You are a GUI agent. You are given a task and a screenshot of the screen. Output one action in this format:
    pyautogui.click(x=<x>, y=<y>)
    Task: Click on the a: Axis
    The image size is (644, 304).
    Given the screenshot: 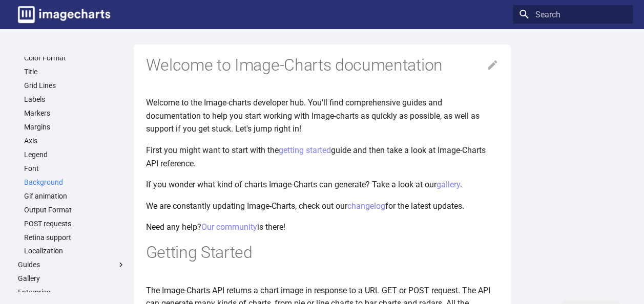 What is the action you would take?
    pyautogui.click(x=75, y=141)
    